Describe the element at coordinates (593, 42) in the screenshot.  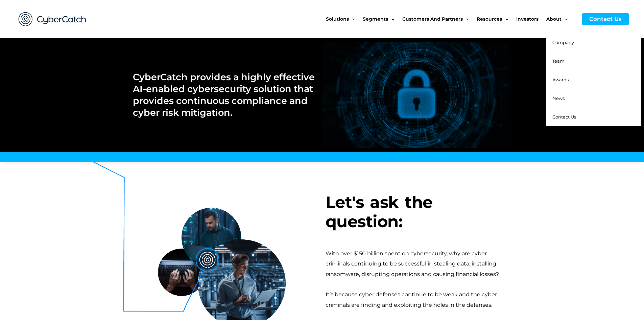
I see `a: Company` at that location.